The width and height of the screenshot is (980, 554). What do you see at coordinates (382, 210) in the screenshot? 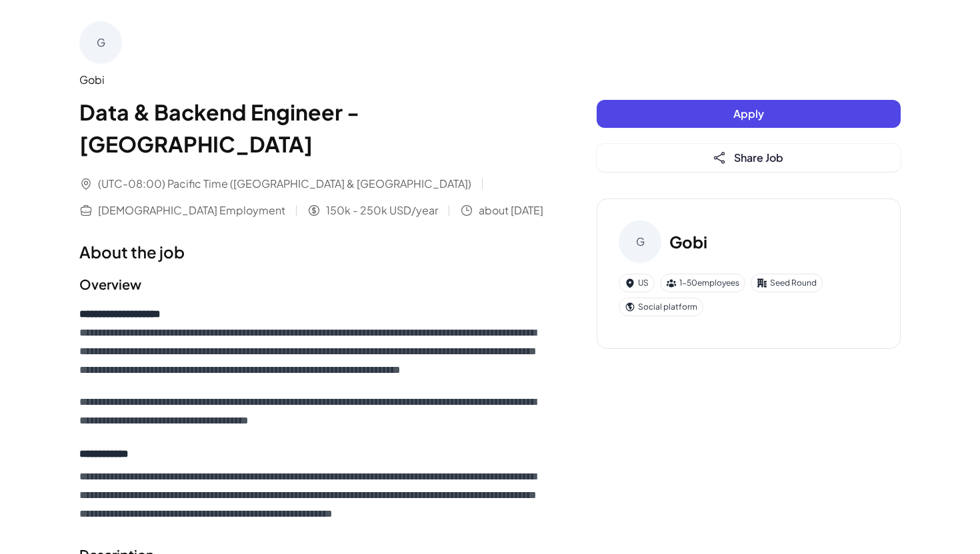
I see `span: 150k - 250k USD/year` at bounding box center [382, 210].